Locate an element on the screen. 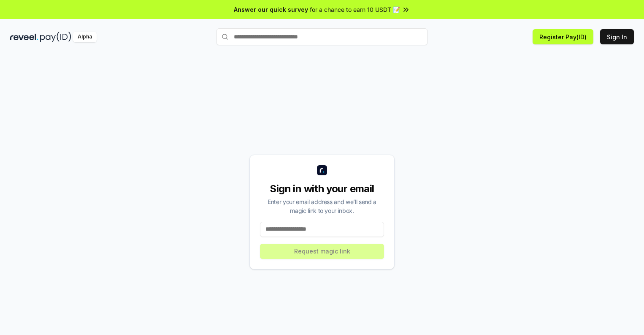 This screenshot has height=335, width=644. img: reveel_dark is located at coordinates (24, 37).